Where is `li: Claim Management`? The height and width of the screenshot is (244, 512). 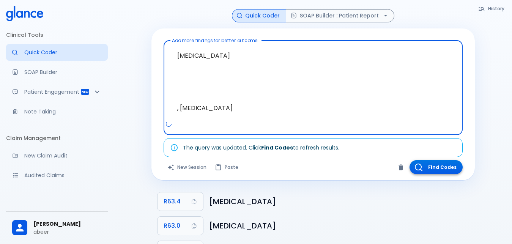
li: Claim Management is located at coordinates (57, 138).